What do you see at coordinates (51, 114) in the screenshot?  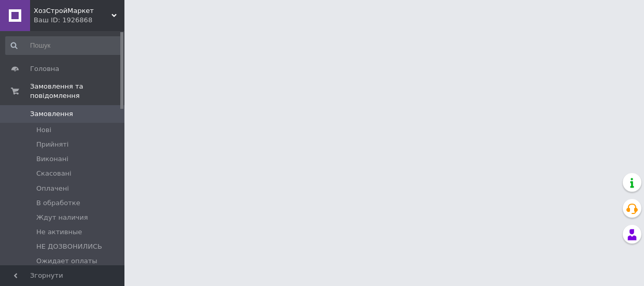 I see `span: Замовлення` at bounding box center [51, 114].